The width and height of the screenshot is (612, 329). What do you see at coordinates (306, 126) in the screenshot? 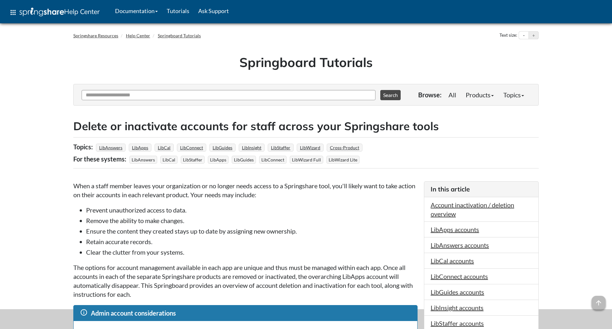
I see `h2: Delete or inactivate accounts for staff across your Springshare tools` at bounding box center [306, 126].